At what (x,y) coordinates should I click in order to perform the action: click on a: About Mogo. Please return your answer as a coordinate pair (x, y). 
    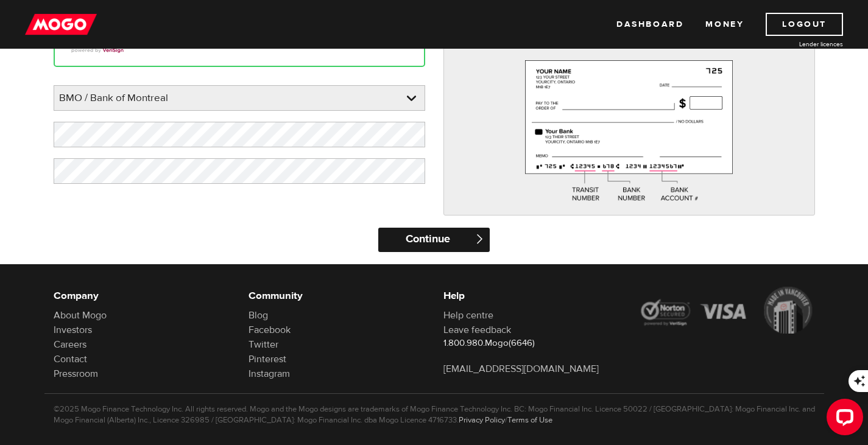
    Looking at the image, I should click on (80, 315).